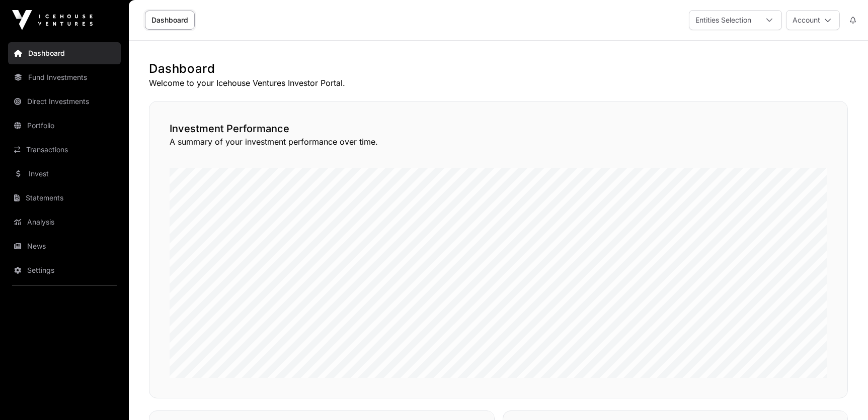  What do you see at coordinates (64, 150) in the screenshot?
I see `a: Transactions` at bounding box center [64, 150].